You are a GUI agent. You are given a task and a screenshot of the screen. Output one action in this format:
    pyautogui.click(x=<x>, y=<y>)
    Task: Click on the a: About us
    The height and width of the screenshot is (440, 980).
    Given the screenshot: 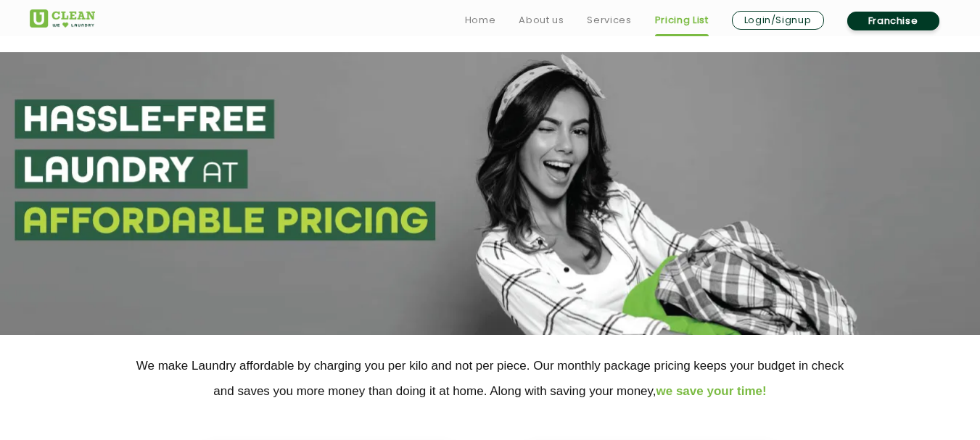 What is the action you would take?
    pyautogui.click(x=541, y=21)
    